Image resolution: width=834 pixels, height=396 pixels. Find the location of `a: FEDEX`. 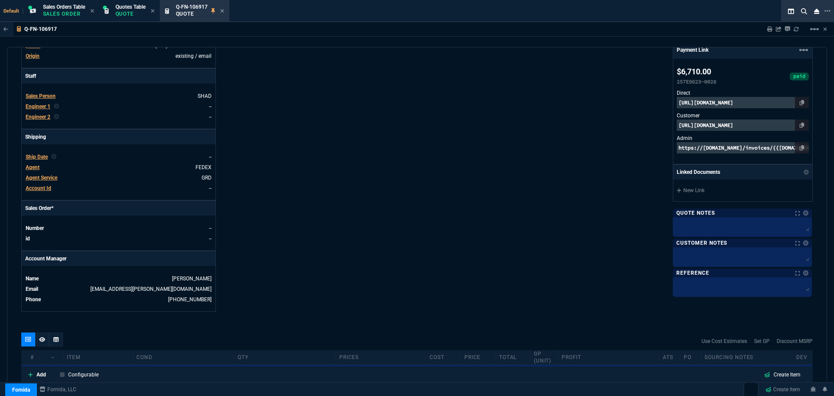

a: FEDEX is located at coordinates (203, 167).